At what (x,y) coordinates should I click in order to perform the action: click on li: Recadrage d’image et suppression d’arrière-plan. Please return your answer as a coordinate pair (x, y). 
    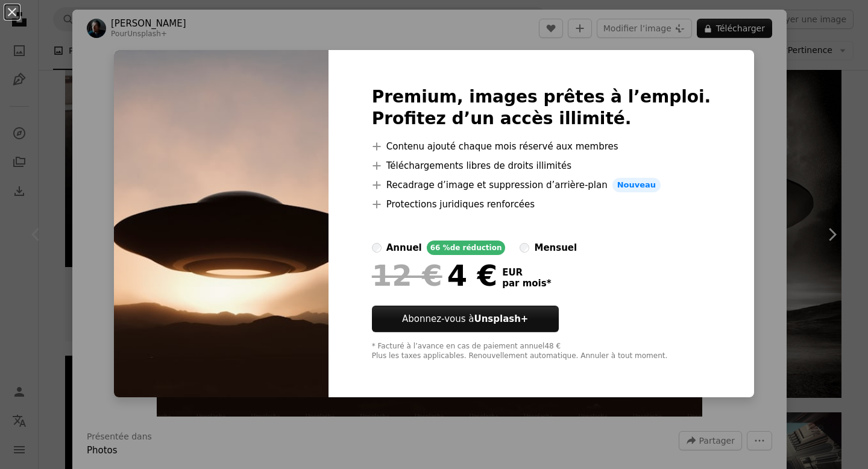
    Looking at the image, I should click on (541, 185).